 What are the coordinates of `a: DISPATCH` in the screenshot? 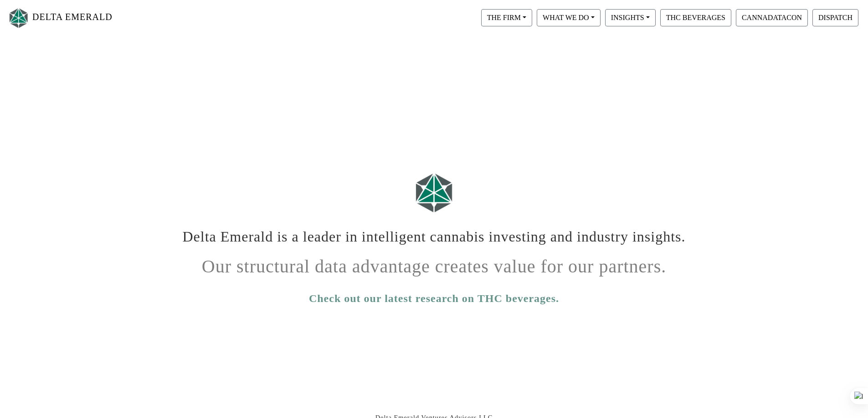 It's located at (835, 17).